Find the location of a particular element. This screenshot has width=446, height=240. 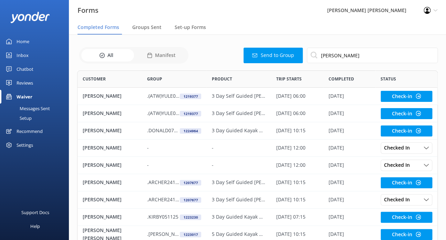

div: Support Docs is located at coordinates (35, 212).